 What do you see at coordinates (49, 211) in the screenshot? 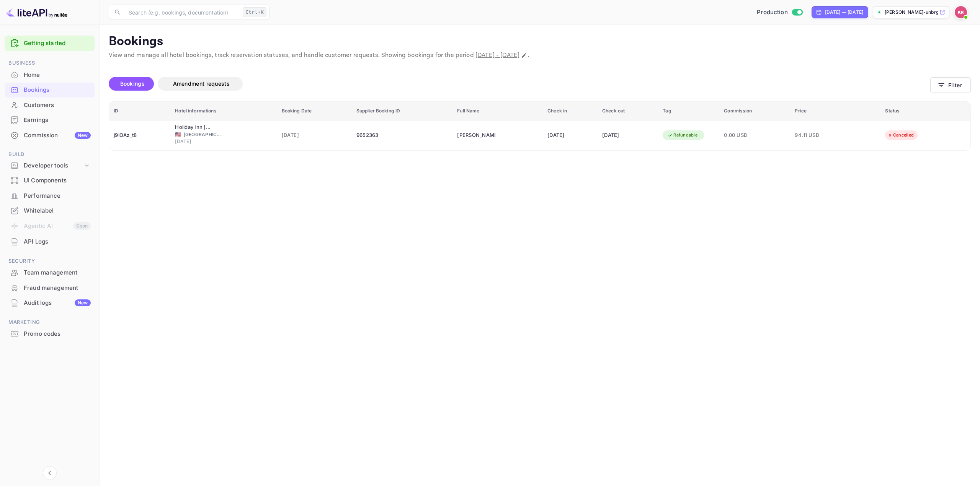
I see `a: Whitelabel` at bounding box center [49, 211].